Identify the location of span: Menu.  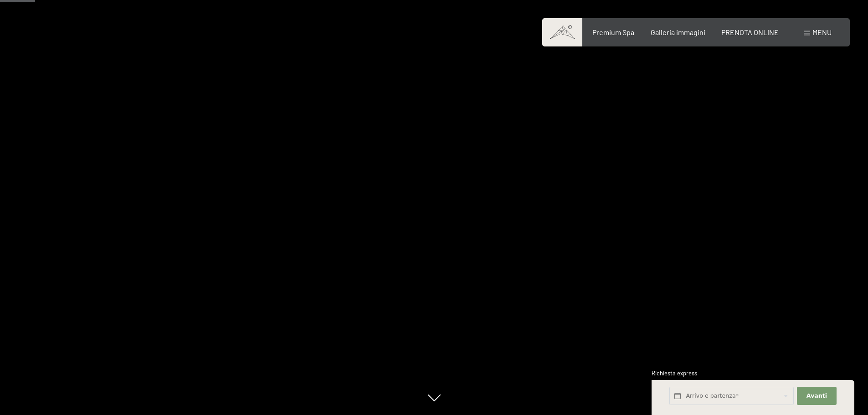
(822, 32).